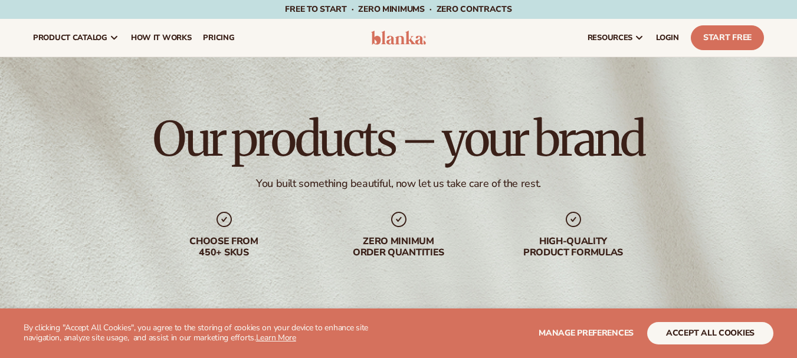  I want to click on a: product catalog, so click(76, 38).